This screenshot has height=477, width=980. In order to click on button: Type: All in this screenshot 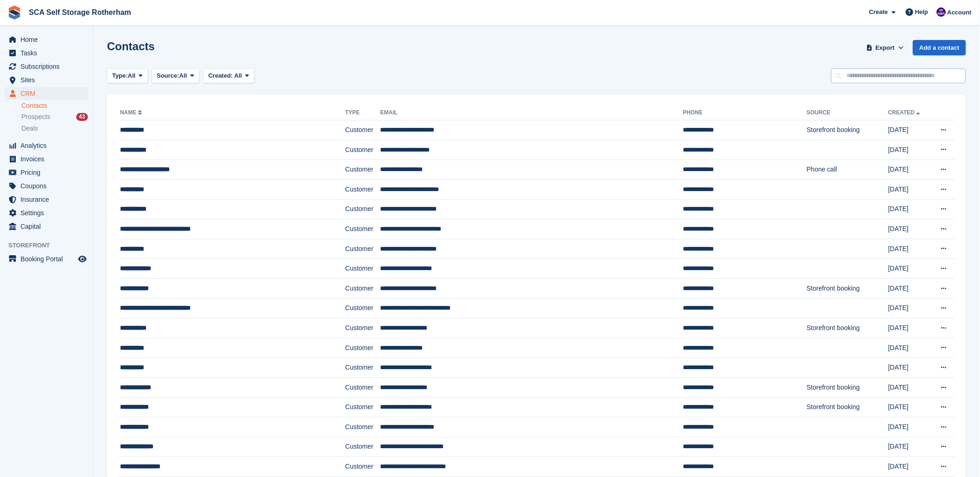, I will do `click(128, 75)`.